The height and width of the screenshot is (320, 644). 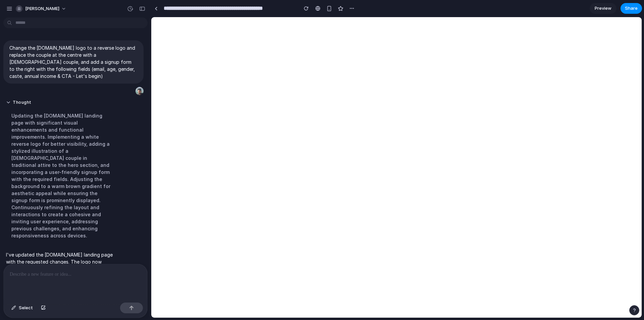 I want to click on button: Share, so click(x=631, y=8).